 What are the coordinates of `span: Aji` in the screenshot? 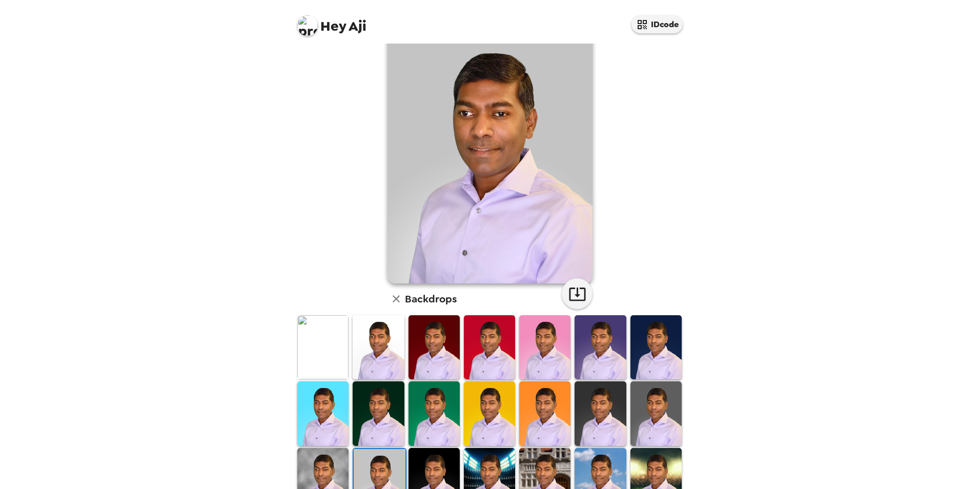 It's located at (331, 21).